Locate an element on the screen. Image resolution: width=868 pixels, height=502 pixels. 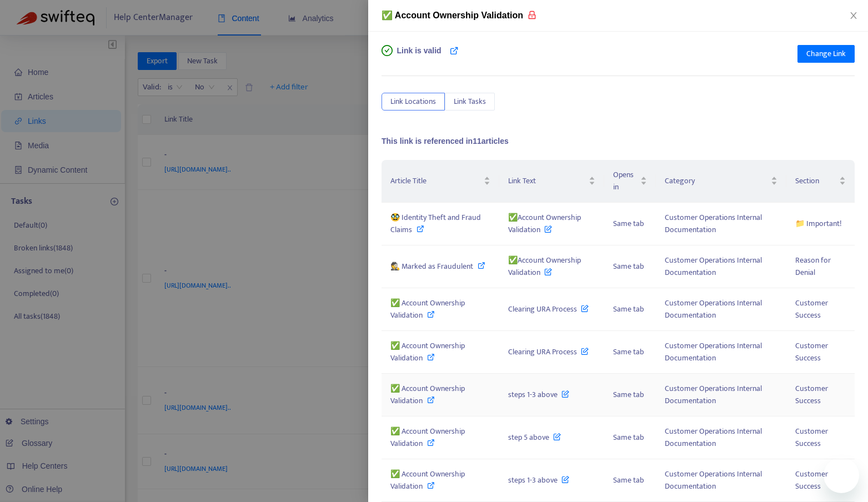
th: Section is located at coordinates (820, 181).